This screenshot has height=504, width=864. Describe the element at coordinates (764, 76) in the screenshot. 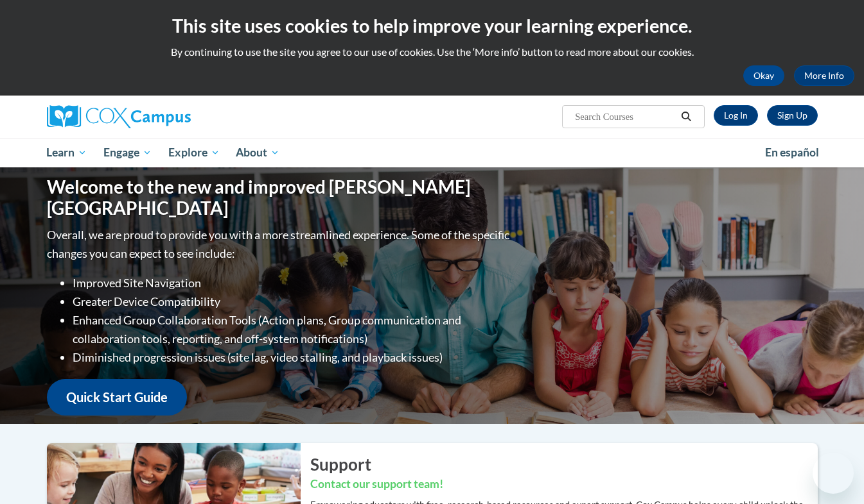

I see `button: Okay` at that location.